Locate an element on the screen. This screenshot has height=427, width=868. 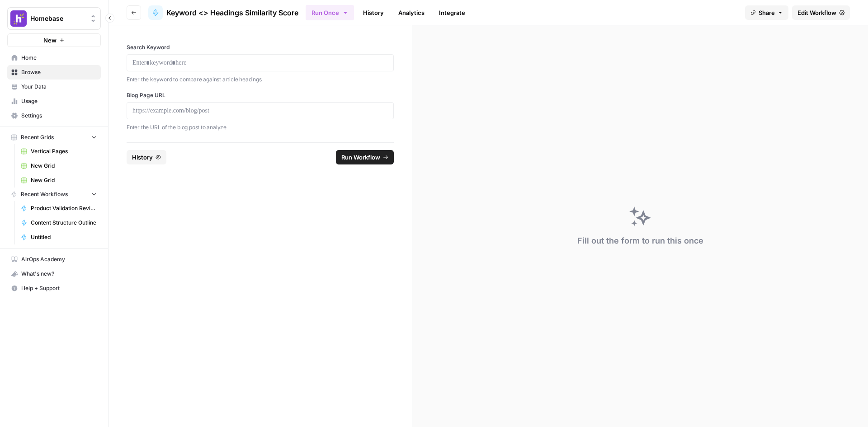
a: History is located at coordinates (374, 13).